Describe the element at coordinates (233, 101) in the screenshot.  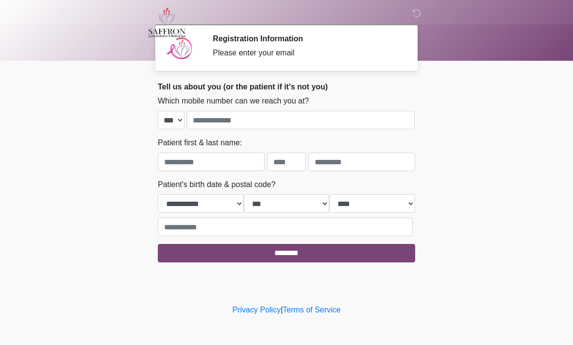
I see `label: Which mobile number can we reach you at?` at that location.